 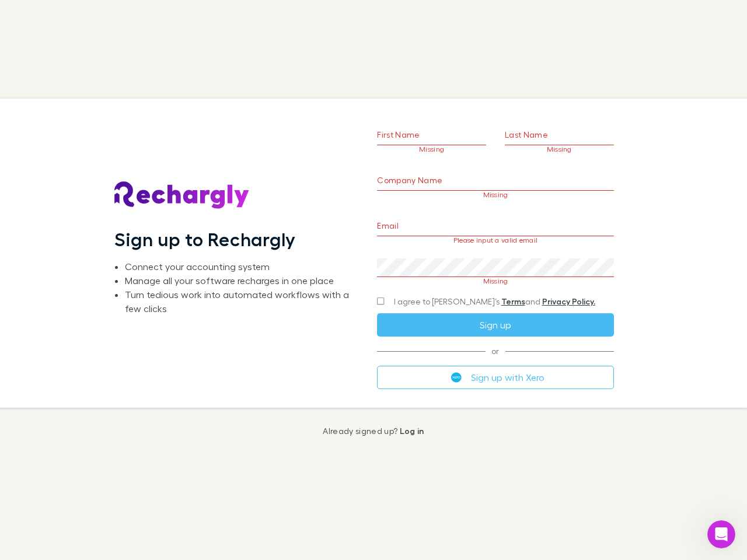 I want to click on a: Log in, so click(x=412, y=431).